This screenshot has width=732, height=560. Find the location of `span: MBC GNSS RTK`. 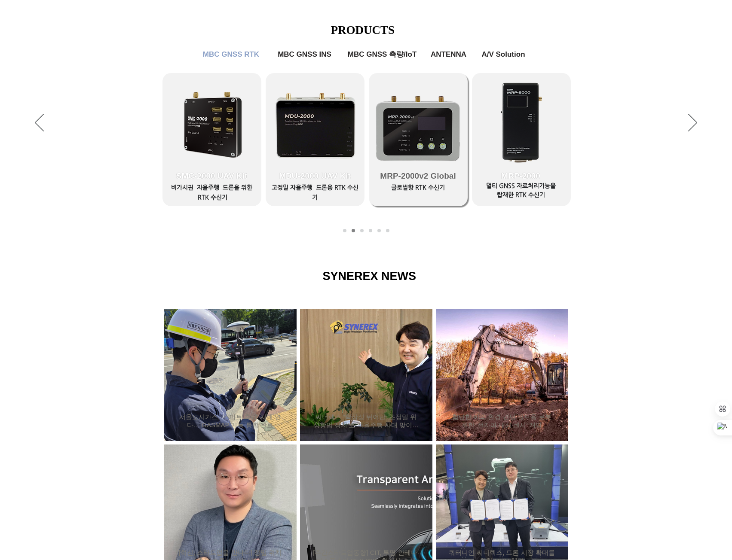

span: MBC GNSS RTK is located at coordinates (231, 55).